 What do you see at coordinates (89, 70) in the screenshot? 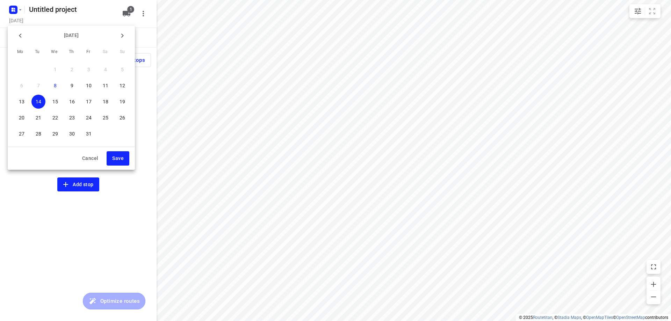
I see `button: 3` at bounding box center [89, 70].